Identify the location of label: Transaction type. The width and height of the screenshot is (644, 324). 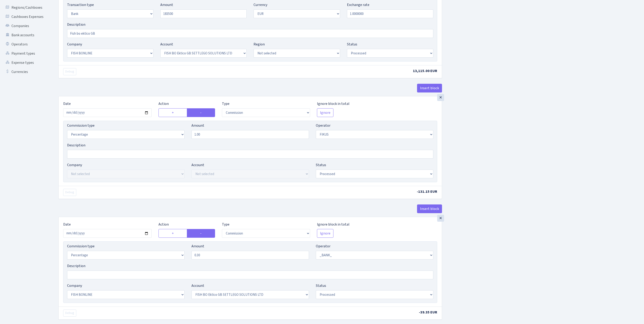
(80, 5).